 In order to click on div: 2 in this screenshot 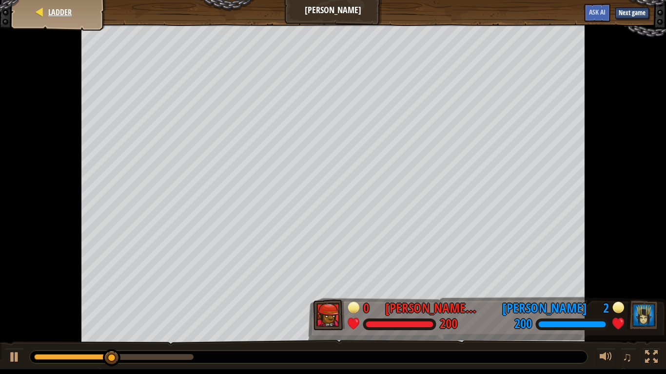, I will do `click(602, 306)`.